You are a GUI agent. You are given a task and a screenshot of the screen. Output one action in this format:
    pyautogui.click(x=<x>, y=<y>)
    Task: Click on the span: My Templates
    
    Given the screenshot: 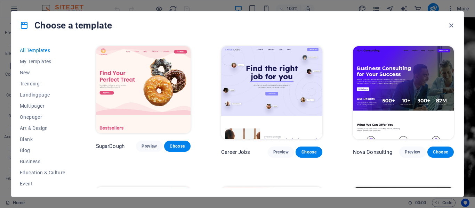 What is the action you would take?
    pyautogui.click(x=42, y=62)
    